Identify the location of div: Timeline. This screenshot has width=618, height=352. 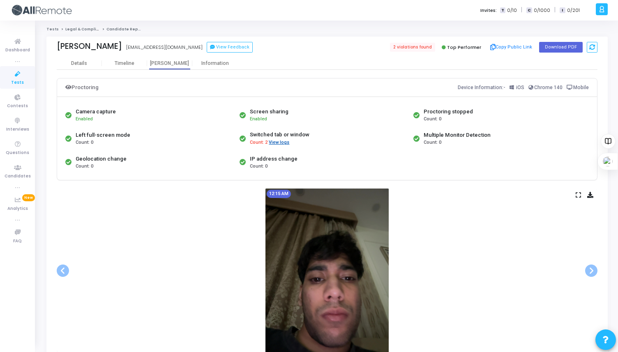
(125, 63).